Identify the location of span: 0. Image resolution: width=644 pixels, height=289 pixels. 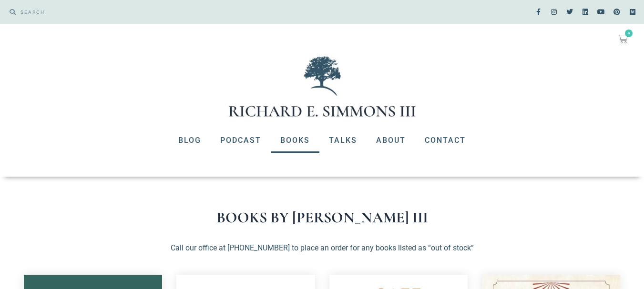
(629, 34).